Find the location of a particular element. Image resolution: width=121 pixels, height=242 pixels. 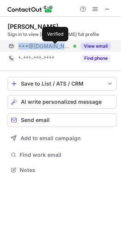

span: Add to email campaign is located at coordinates (50, 138).